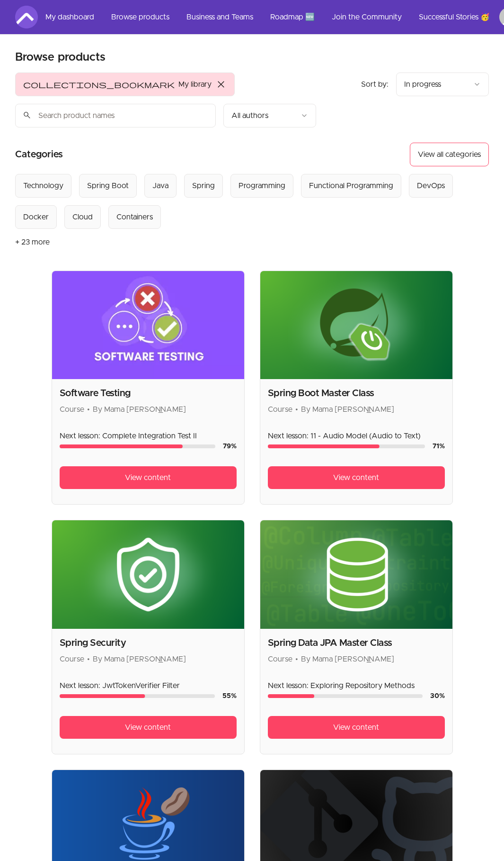  What do you see at coordinates (27, 115) in the screenshot?
I see `span: search` at bounding box center [27, 115].